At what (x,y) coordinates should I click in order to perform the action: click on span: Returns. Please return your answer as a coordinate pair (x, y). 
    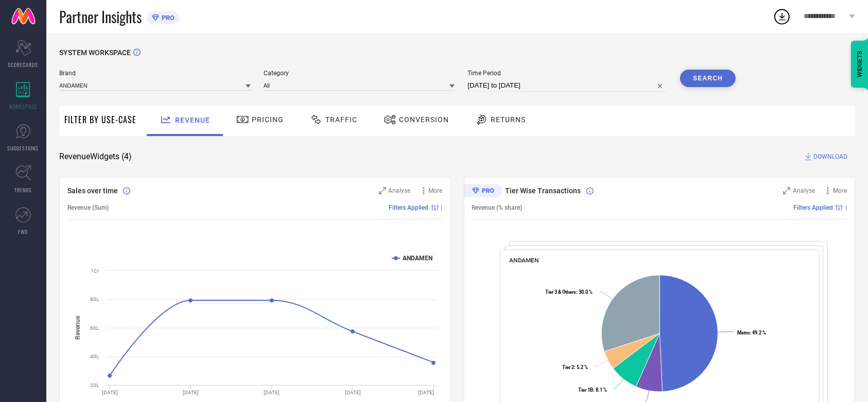
    Looking at the image, I should click on (508, 120).